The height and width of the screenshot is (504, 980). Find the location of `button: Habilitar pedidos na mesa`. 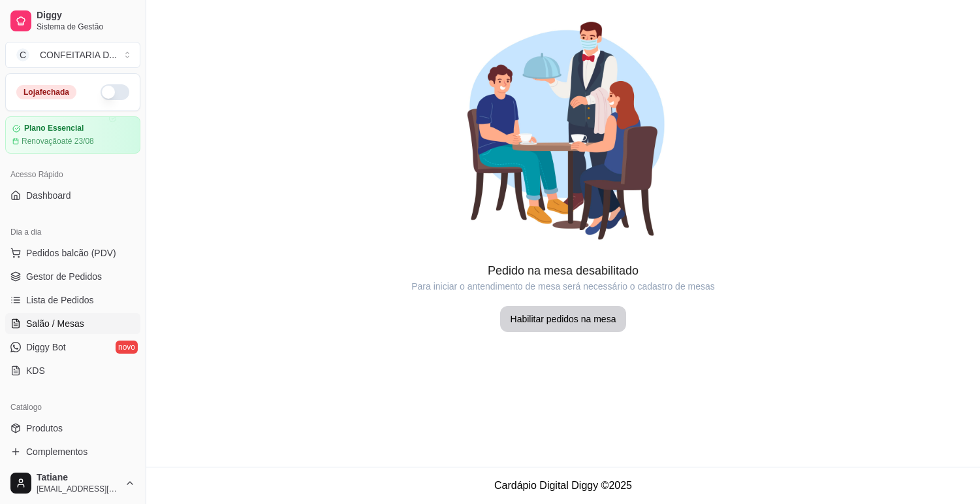

button: Habilitar pedidos na mesa is located at coordinates (564, 319).